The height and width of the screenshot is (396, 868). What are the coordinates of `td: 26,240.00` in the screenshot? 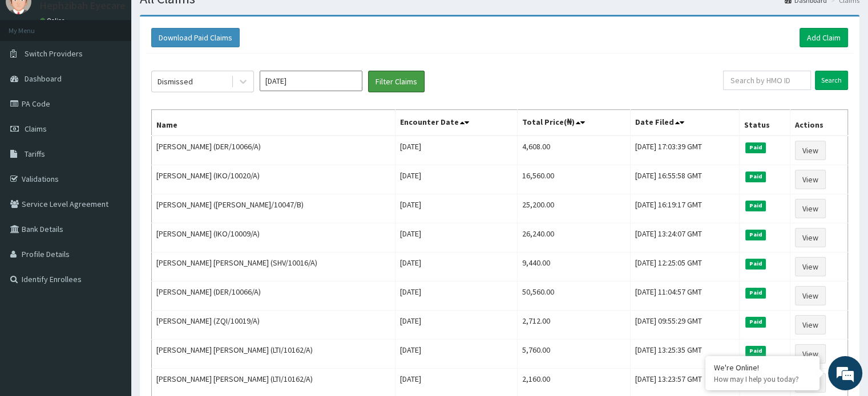 It's located at (573, 238).